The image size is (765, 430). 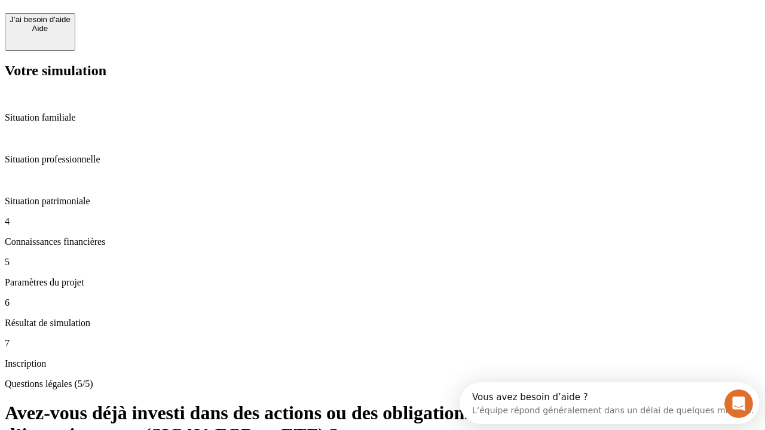 I want to click on p: Inscription, so click(x=383, y=364).